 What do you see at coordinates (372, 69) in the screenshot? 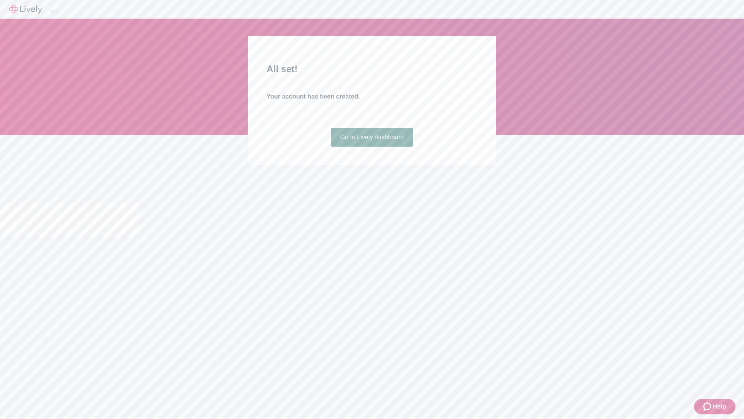
I see `h2: All set!` at bounding box center [372, 69].